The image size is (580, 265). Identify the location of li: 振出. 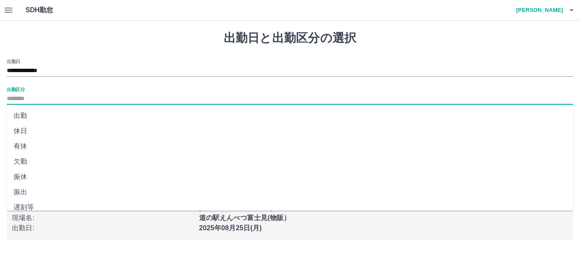
(290, 192).